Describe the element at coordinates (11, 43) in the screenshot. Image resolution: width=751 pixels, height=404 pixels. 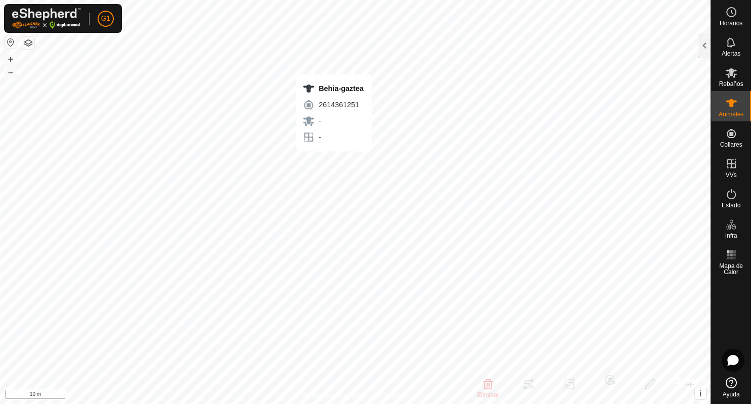
I see `button: Restablecer Mapa` at that location.